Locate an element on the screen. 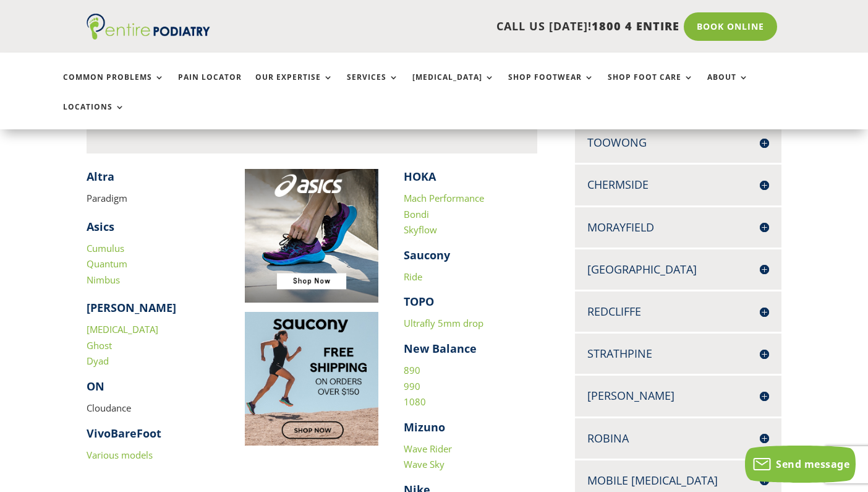 The image size is (868, 492). a: Ultrafly 5mm drop is located at coordinates (443, 323).